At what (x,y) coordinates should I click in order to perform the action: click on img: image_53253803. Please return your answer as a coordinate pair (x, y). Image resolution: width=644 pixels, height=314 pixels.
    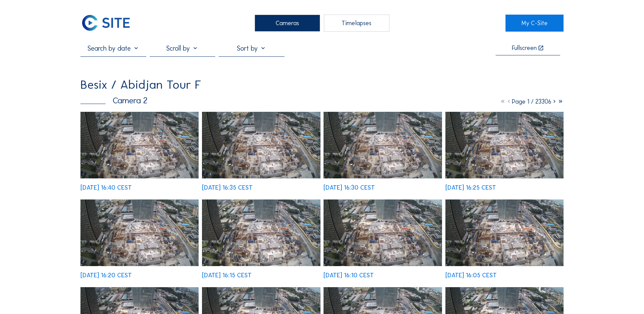
    Looking at the image, I should click on (140, 233).